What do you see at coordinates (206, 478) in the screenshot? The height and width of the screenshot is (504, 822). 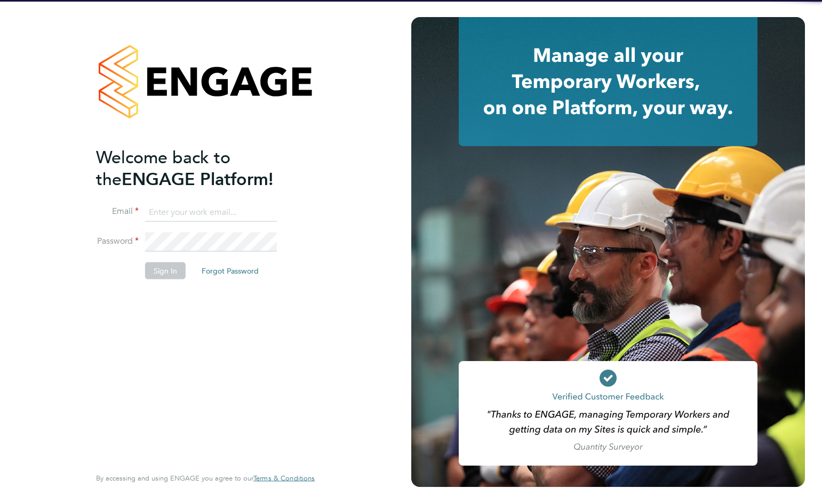 I see `span: By accessing and using ENGAGE you agree to our` at bounding box center [206, 478].